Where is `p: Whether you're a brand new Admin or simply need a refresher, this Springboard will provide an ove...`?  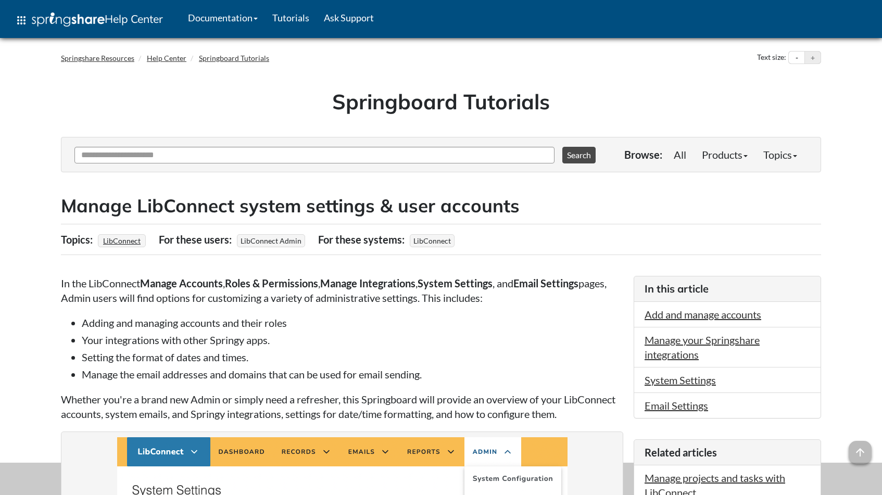
p: Whether you're a brand new Admin or simply need a refresher, this Springboard will provide an ove... is located at coordinates (342, 407).